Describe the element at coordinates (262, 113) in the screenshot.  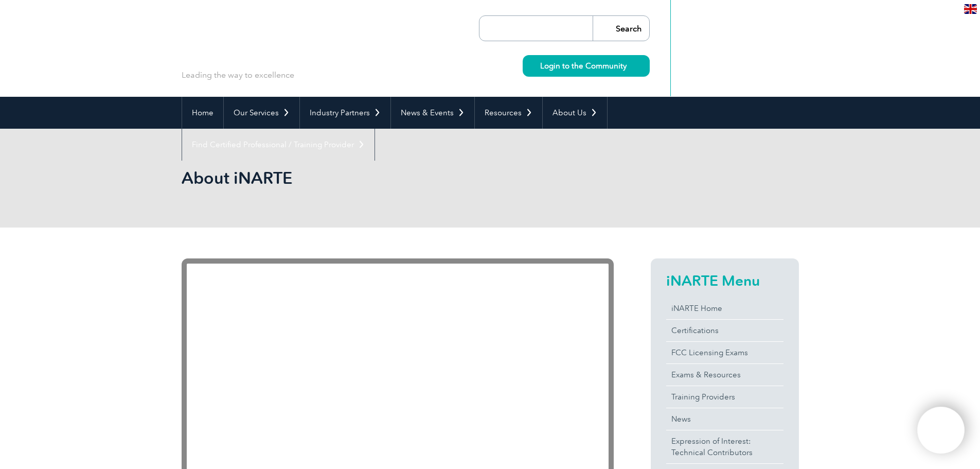
I see `a: Our Services` at that location.